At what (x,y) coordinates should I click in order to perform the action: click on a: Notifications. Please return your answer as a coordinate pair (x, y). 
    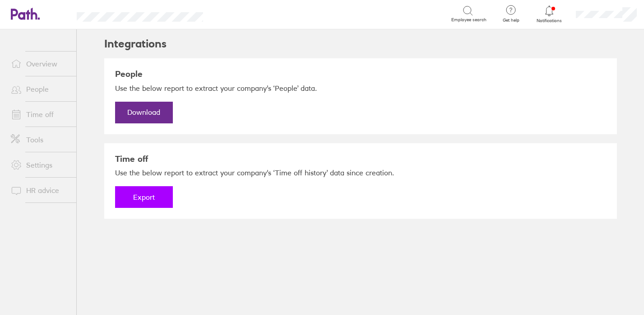
    Looking at the image, I should click on (550, 14).